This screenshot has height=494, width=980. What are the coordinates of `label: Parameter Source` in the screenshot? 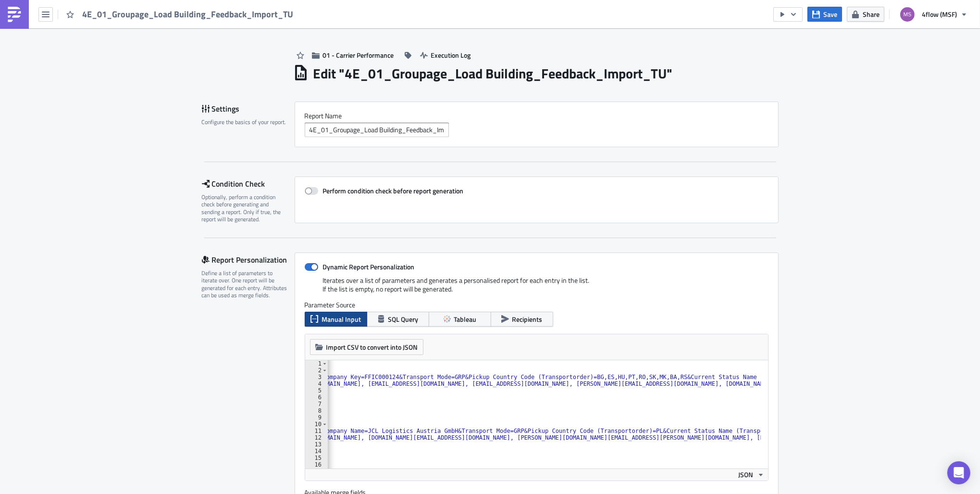 It's located at (536, 305).